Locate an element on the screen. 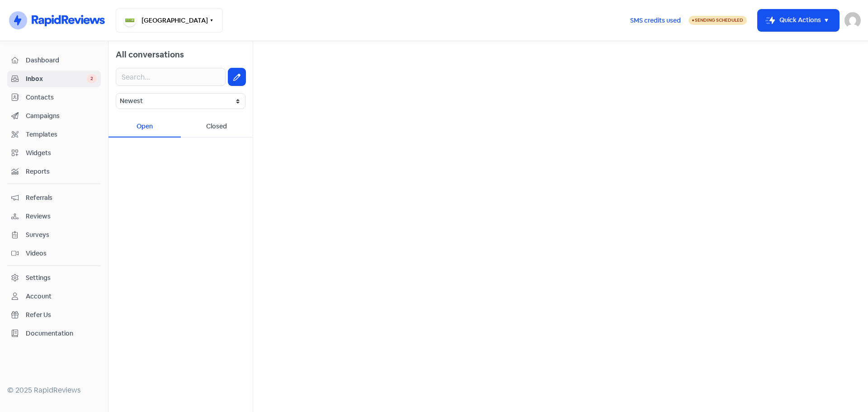 This screenshot has height=412, width=868. a: SMS credits used is located at coordinates (655, 19).